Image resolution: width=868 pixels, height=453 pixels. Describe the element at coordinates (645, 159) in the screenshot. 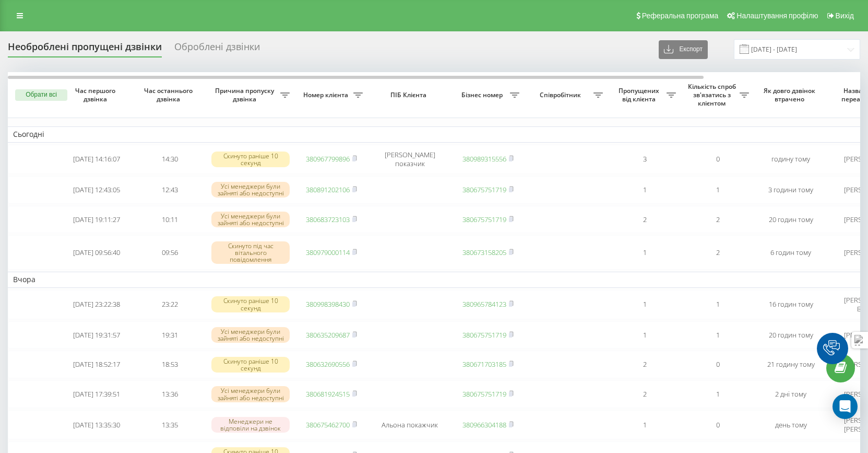

I see `td: 3` at that location.